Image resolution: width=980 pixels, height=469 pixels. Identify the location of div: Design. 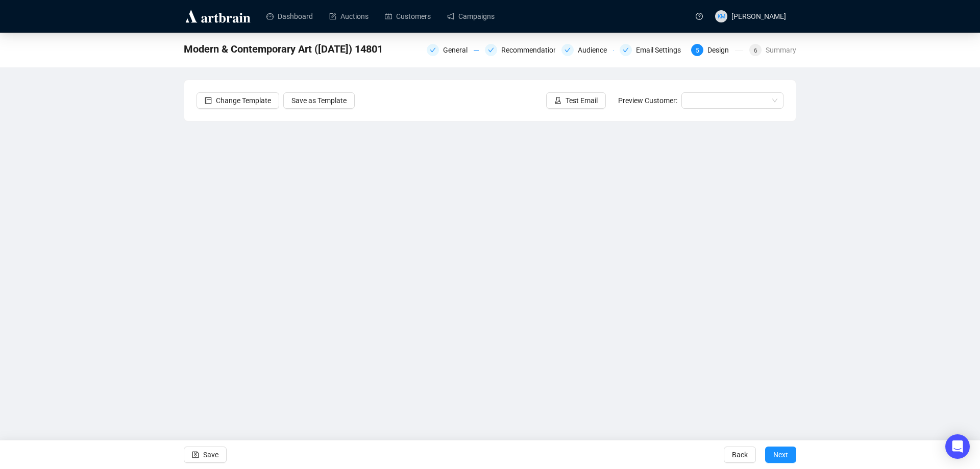
(721, 50).